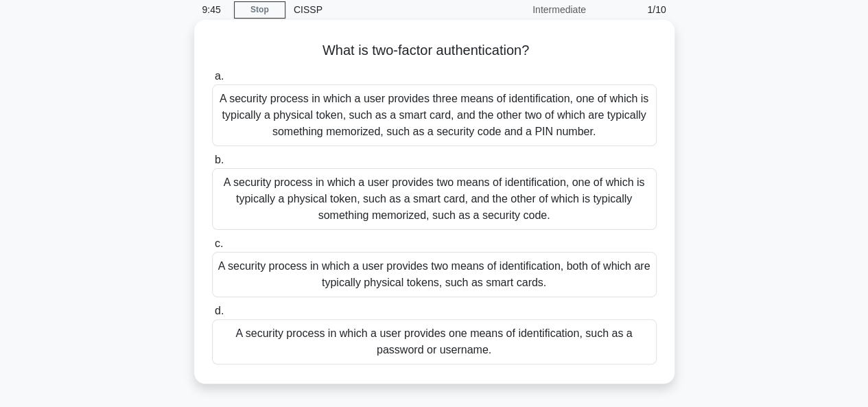 The image size is (868, 407). Describe the element at coordinates (259, 10) in the screenshot. I see `a: Stop` at that location.